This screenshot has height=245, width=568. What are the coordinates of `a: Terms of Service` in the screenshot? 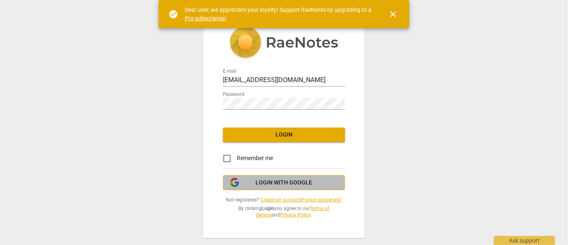 It's located at (293, 212).